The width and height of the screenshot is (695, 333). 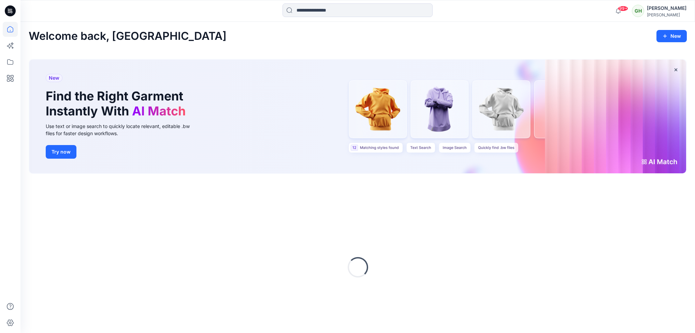 I want to click on a: Try now, so click(x=61, y=152).